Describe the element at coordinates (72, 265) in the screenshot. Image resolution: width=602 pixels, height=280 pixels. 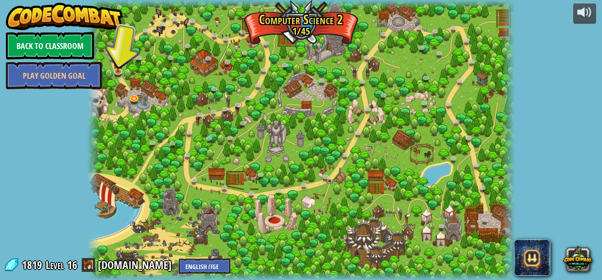
I see `span: 16` at that location.